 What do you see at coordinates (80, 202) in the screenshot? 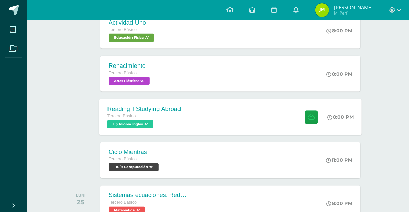
I see `div: 25` at bounding box center [80, 202].